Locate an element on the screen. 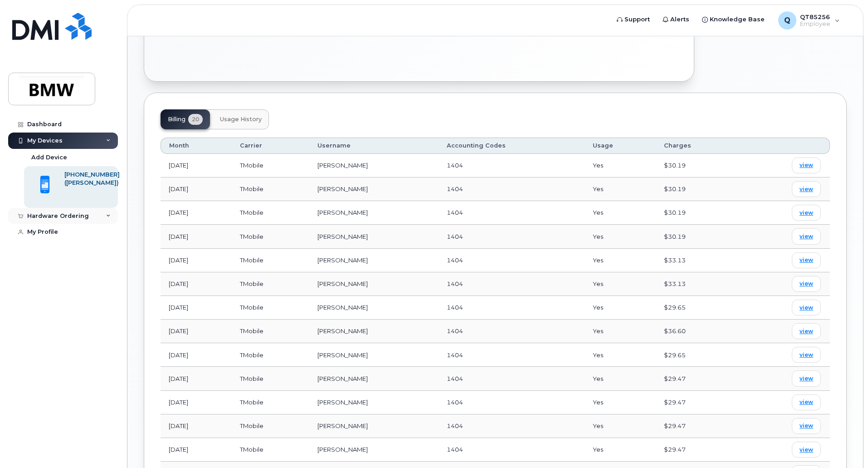 The image size is (868, 468). div: $33.13 is located at coordinates (698, 260).